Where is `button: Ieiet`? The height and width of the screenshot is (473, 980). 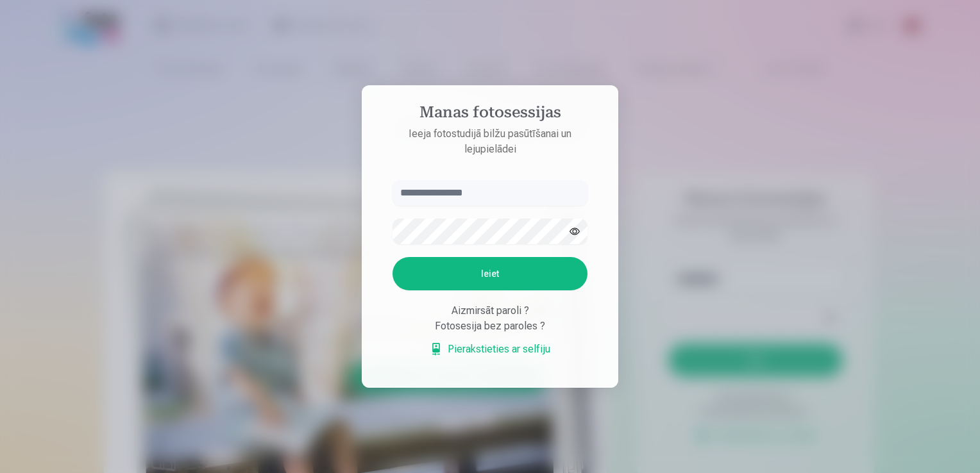 button: Ieiet is located at coordinates (490, 274).